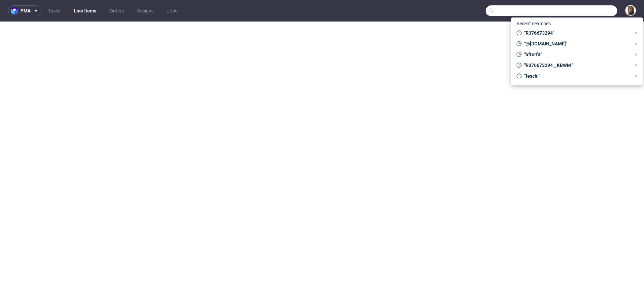 This screenshot has height=305, width=644. Describe the element at coordinates (15, 11) in the screenshot. I see `img: logo` at that location.